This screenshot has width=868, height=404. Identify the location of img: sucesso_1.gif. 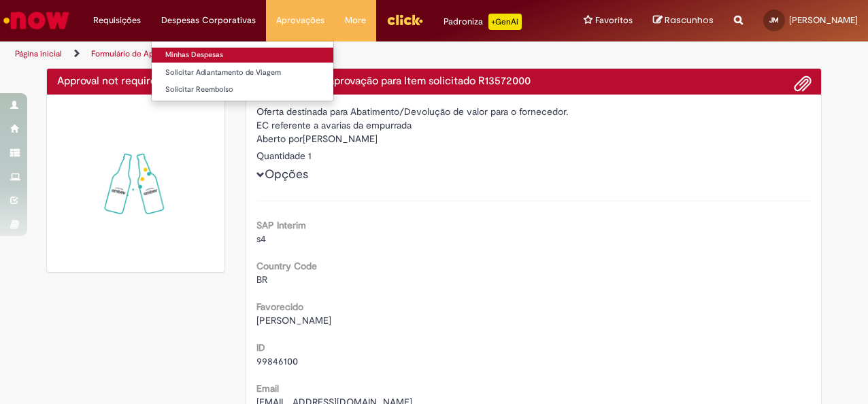
(136, 183).